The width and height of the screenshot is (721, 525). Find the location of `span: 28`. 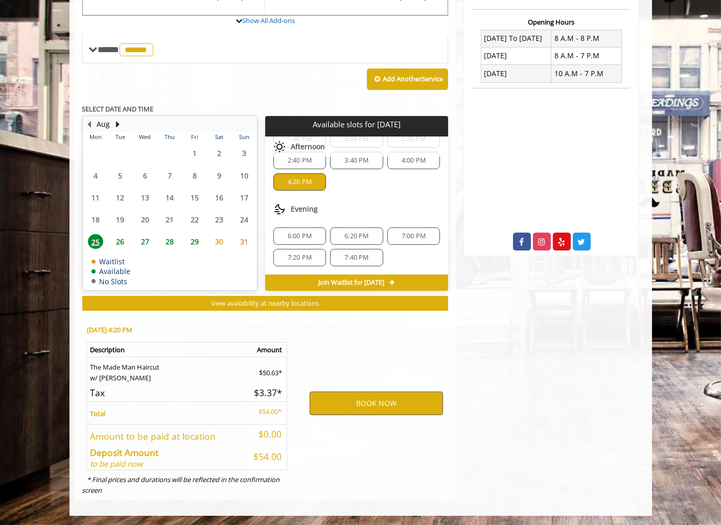

span: 28 is located at coordinates (170, 241).